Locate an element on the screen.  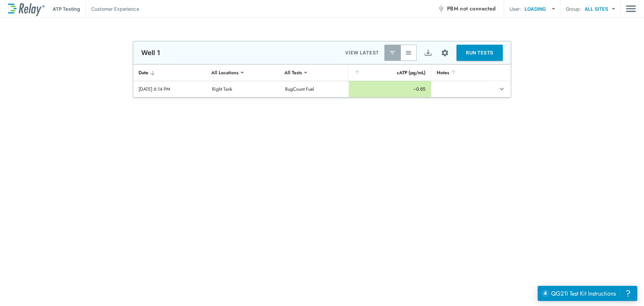
div: cATP (pg/mL) is located at coordinates (389, 73).